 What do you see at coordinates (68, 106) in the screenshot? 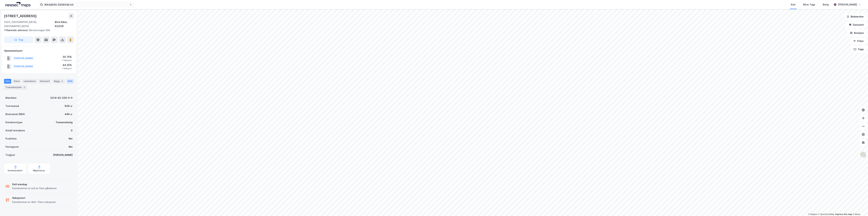
I see `div: 939 ㎡` at bounding box center [68, 106].